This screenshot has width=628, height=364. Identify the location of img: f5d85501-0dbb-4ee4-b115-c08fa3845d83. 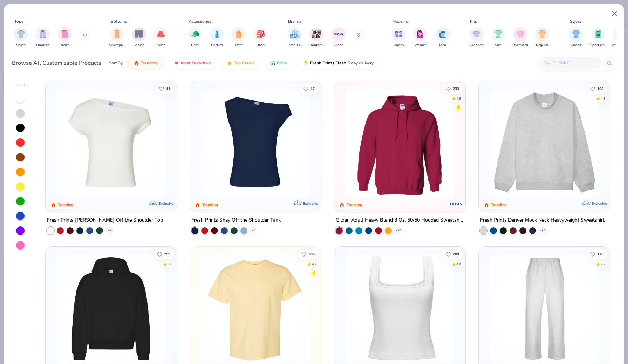
(544, 143).